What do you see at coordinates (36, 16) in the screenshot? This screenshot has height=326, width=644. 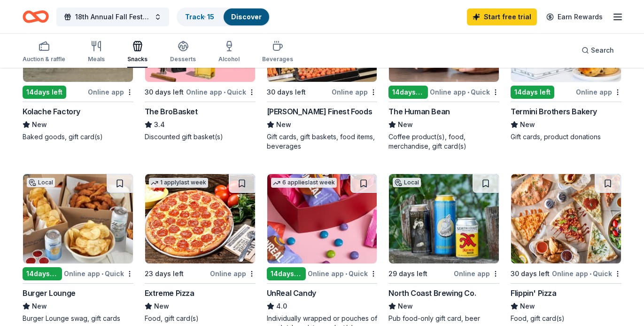 I see `a: Home` at bounding box center [36, 16].